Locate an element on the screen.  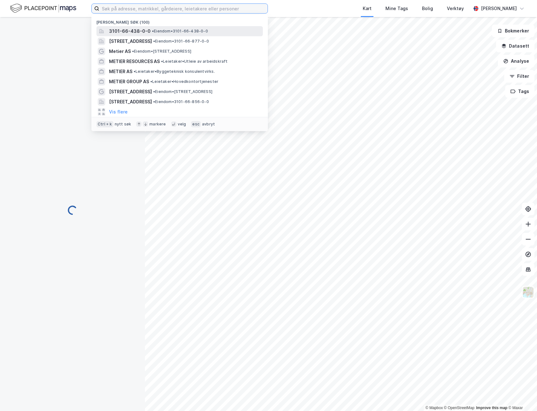
button: Datasett is located at coordinates (515, 46).